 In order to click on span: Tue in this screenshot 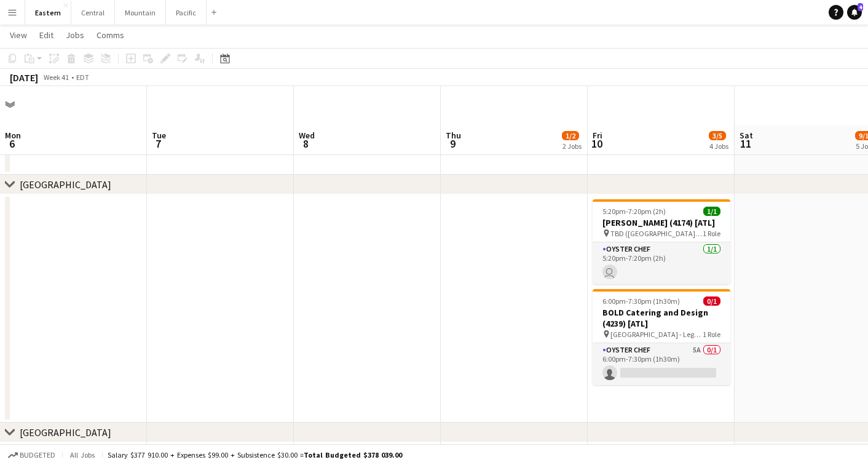, I will do `click(158, 136)`.